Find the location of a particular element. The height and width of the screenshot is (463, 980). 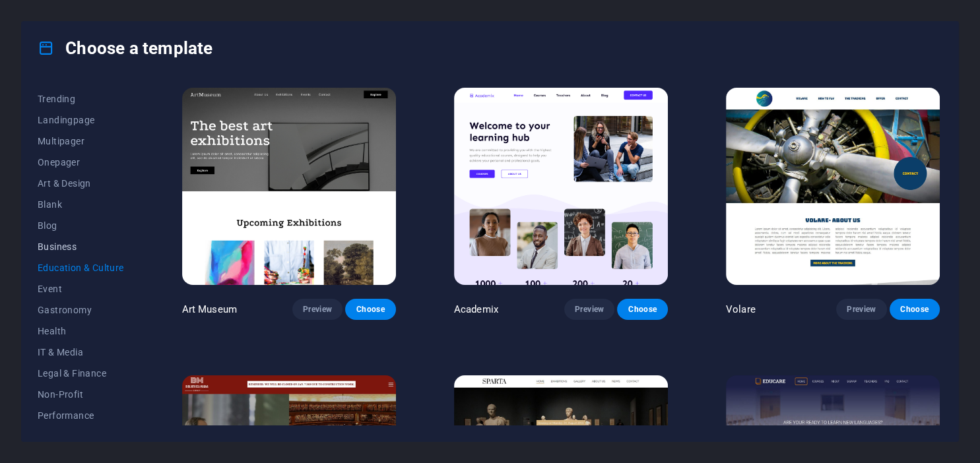

span: Performance is located at coordinates (80, 415).